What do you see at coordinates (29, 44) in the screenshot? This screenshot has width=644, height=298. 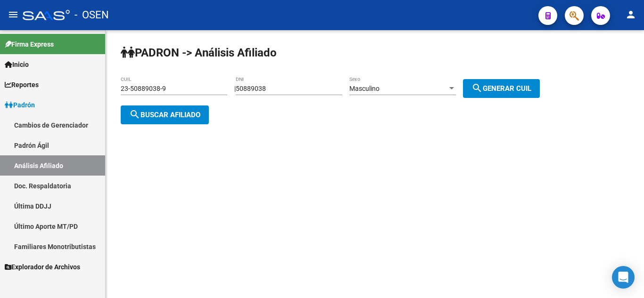 I see `span: Firma Express` at bounding box center [29, 44].